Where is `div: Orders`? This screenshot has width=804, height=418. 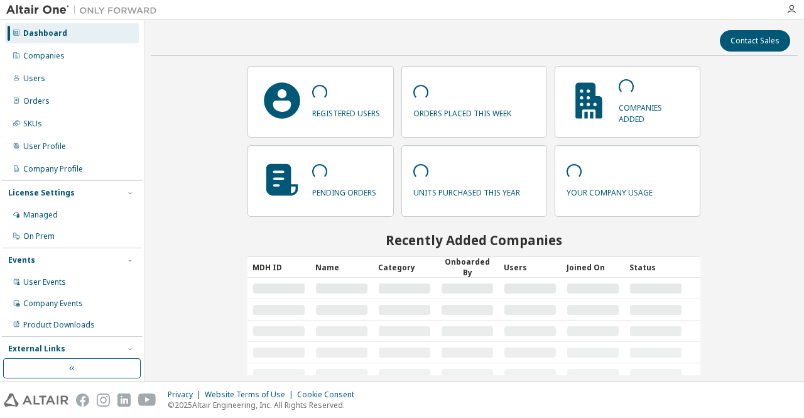
div: Orders is located at coordinates (36, 101).